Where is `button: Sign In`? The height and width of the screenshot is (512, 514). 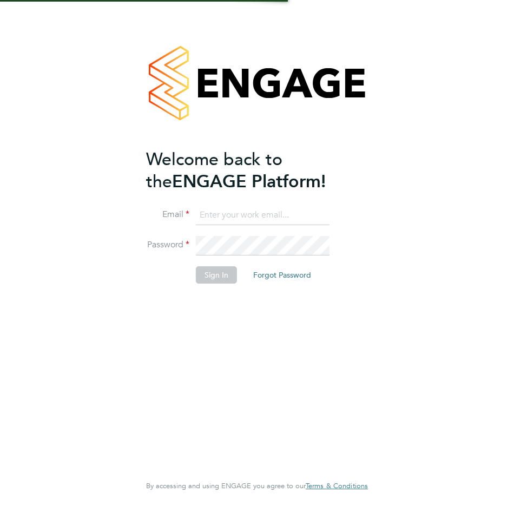
button: Sign In is located at coordinates (217, 275).